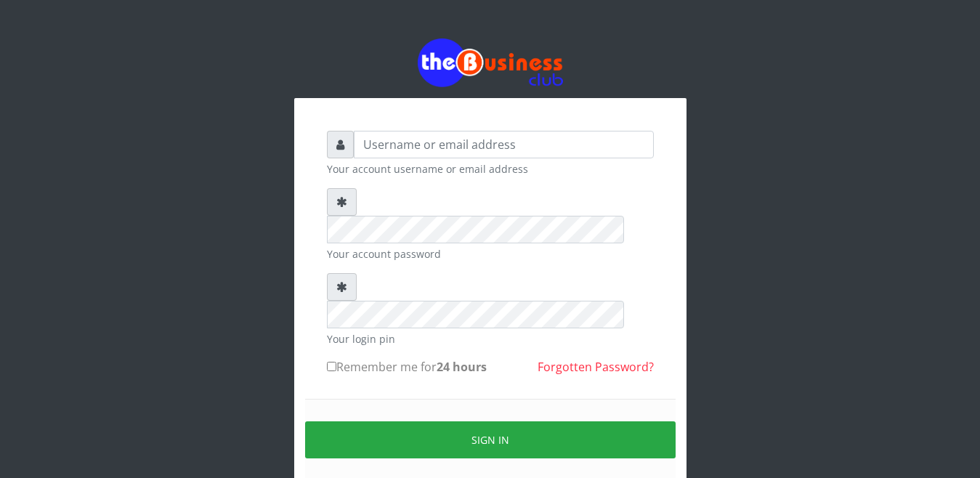 The width and height of the screenshot is (980, 478). Describe the element at coordinates (407, 367) in the screenshot. I see `label: Remember me for` at that location.